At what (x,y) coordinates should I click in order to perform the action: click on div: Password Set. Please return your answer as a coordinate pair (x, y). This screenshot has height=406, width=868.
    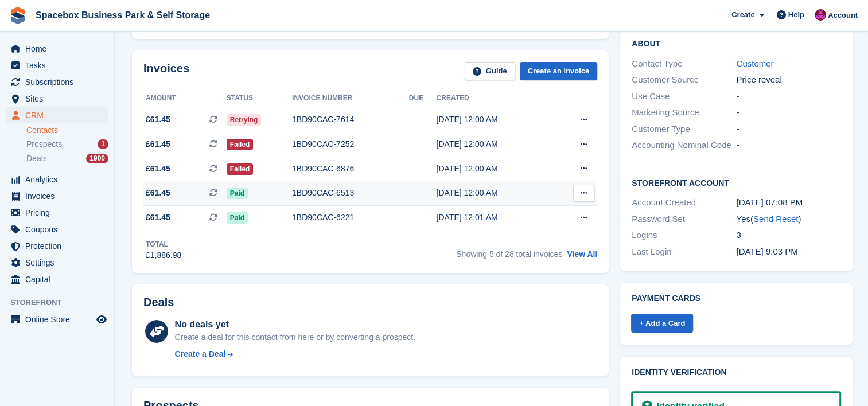
    Looking at the image, I should click on (684, 219).